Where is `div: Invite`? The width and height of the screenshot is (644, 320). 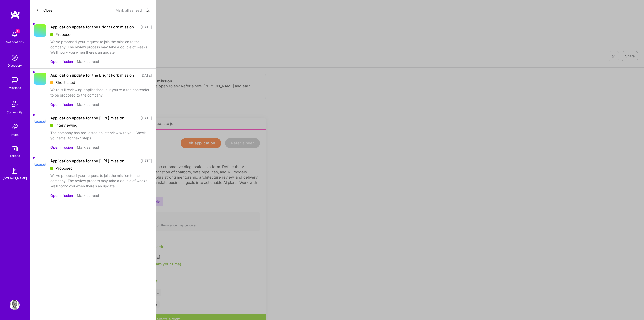
div: Invite is located at coordinates (15, 134).